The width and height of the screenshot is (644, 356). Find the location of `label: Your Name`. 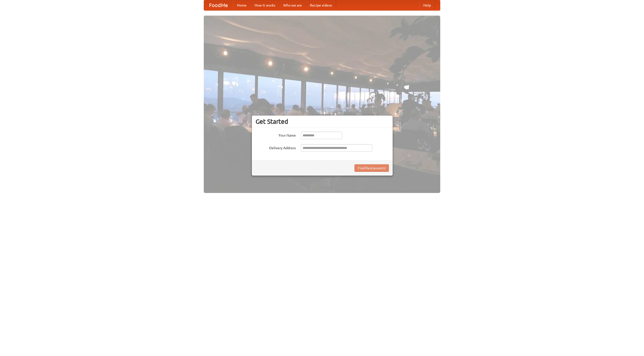

label: Your Name is located at coordinates (276, 135).